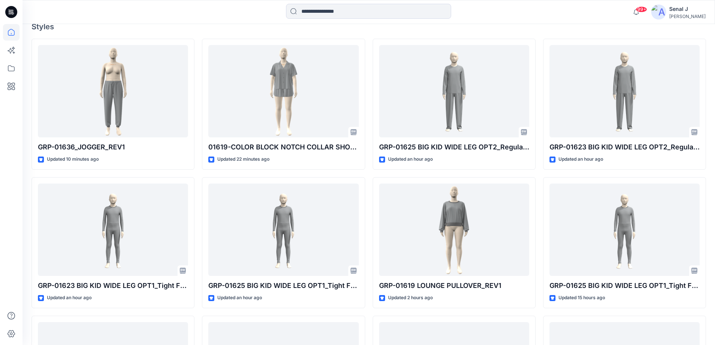 The image size is (715, 345). Describe the element at coordinates (283, 230) in the screenshot. I see `a: GRP-01625 BIG KID WIDE LEG OPT1_Tight Fit_REV1` at that location.